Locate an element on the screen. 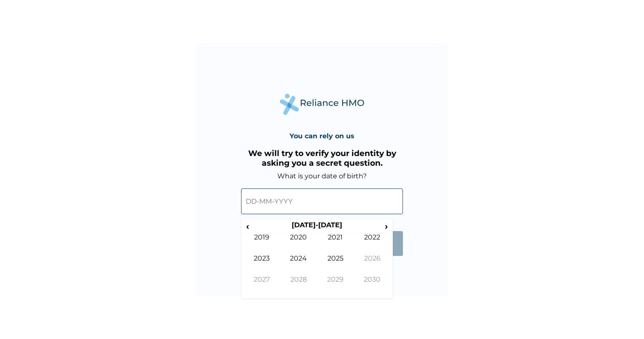 This screenshot has height=339, width=644. td: 2022 is located at coordinates (373, 244).